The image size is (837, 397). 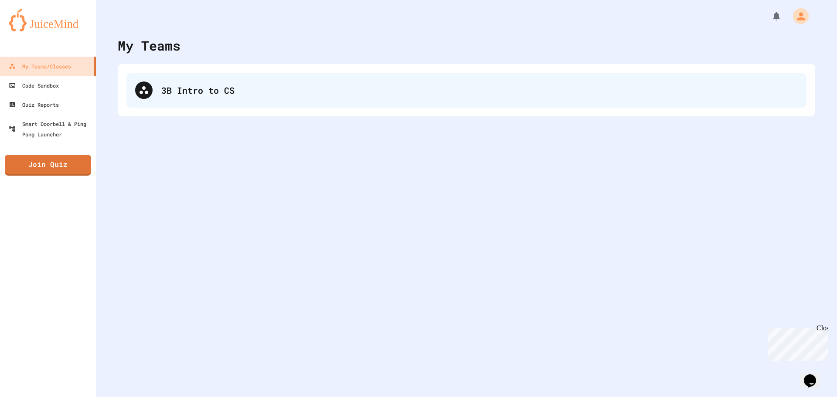 I want to click on div: My Teams/Classes, so click(x=40, y=66).